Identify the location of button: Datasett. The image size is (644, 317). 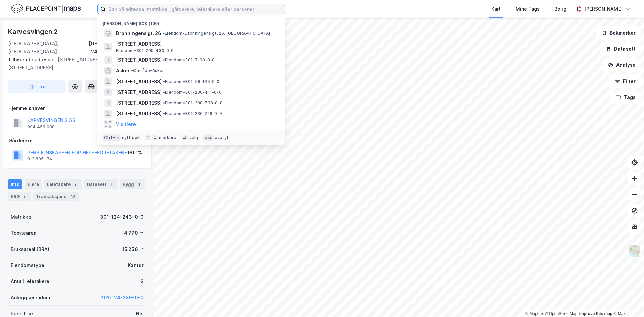
(621, 49).